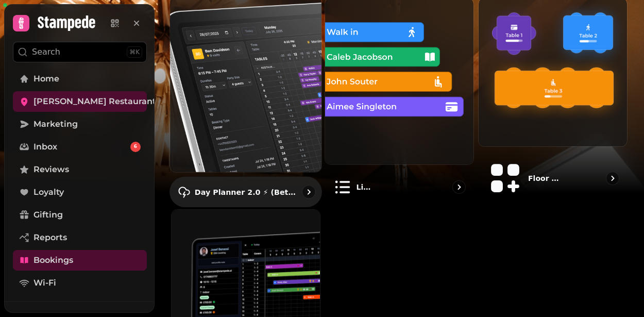  What do you see at coordinates (134, 52) in the screenshot?
I see `div: ⌘K` at bounding box center [134, 52].